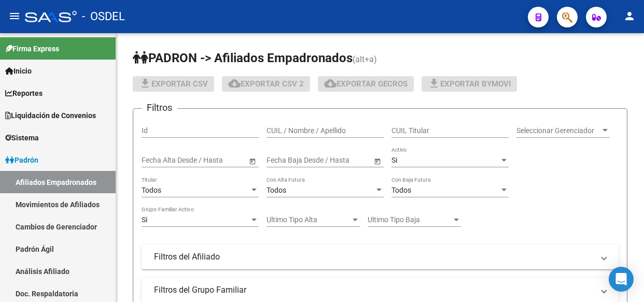 This screenshot has width=644, height=302. What do you see at coordinates (630, 16) in the screenshot?
I see `mat-icon: person` at bounding box center [630, 16].